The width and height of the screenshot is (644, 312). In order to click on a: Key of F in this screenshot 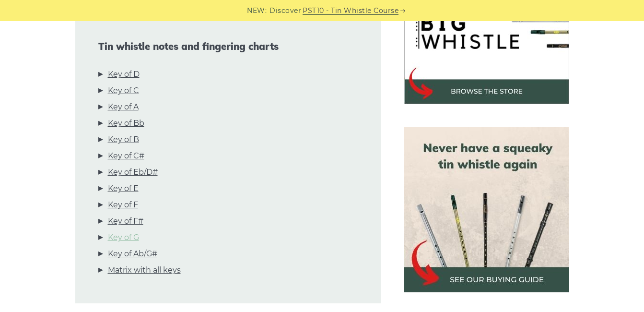, I will do `click(123, 205)`.